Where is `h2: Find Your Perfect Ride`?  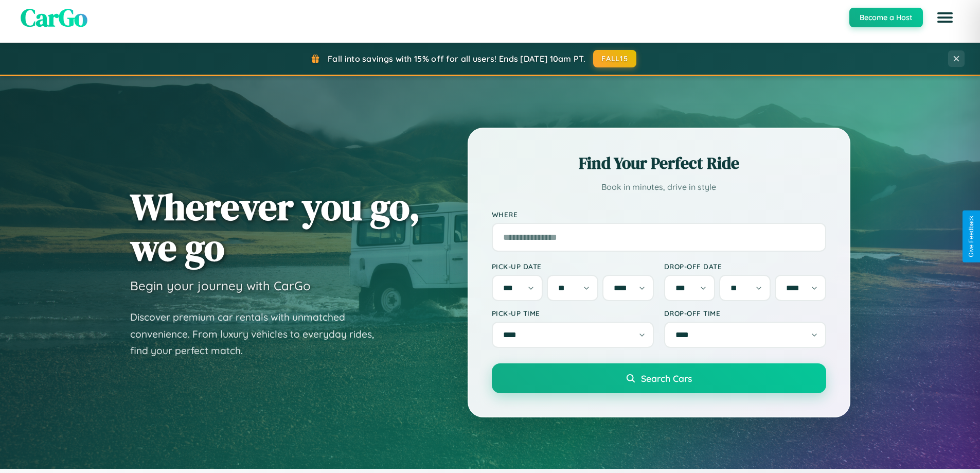 h2: Find Your Perfect Ride is located at coordinates (659, 163).